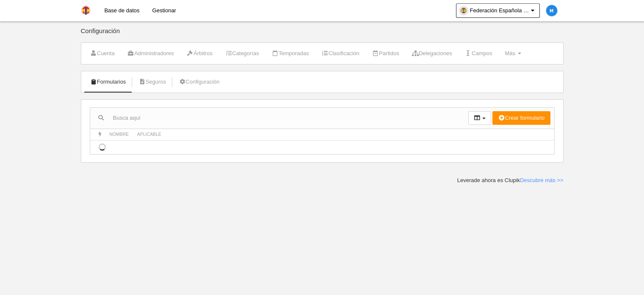 This screenshot has width=644, height=295. Describe the element at coordinates (522, 118) in the screenshot. I see `button: Crear formulario` at that location.